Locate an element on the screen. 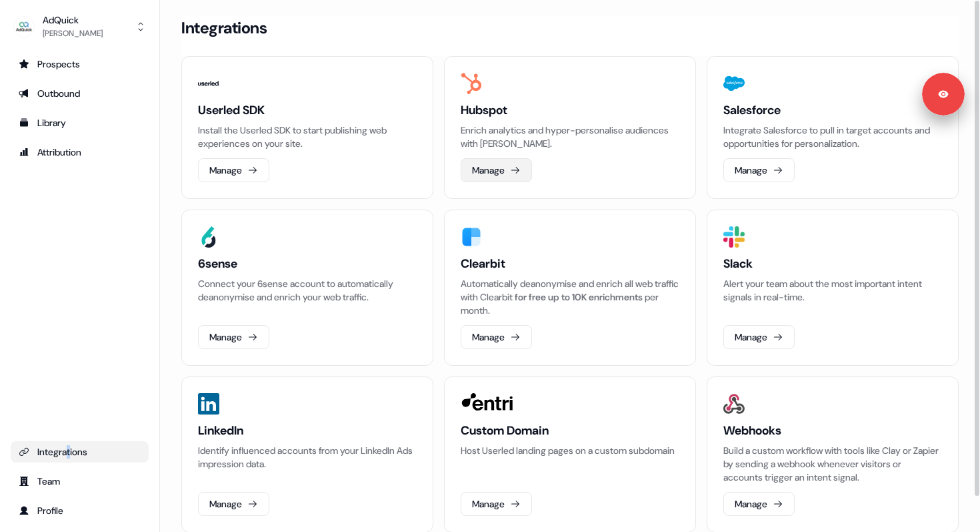  p: Integrate Salesforce to pull in target accounts and opportunities for personalization. is located at coordinates (833, 137).